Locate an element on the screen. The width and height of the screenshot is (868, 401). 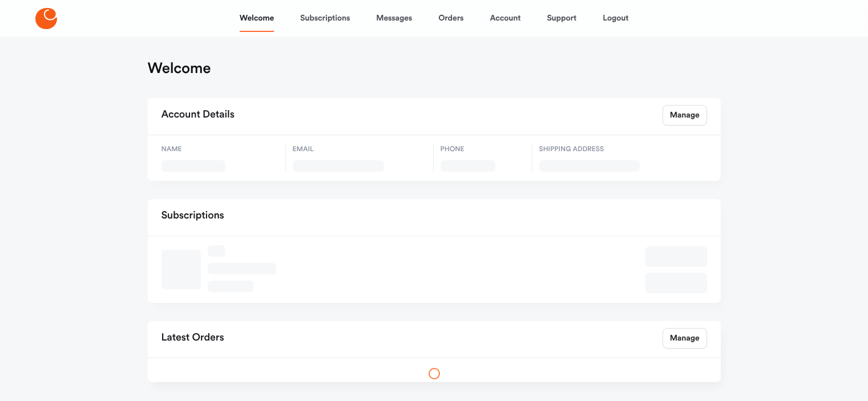
span: Phone is located at coordinates (483, 149).